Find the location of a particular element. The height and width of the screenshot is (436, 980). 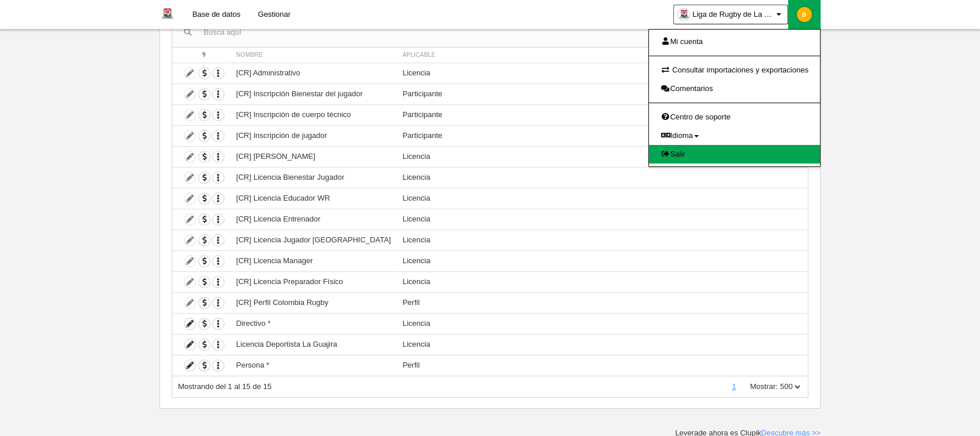

span: Mostrando del 1 al 15 de 15 is located at coordinates (224, 386).